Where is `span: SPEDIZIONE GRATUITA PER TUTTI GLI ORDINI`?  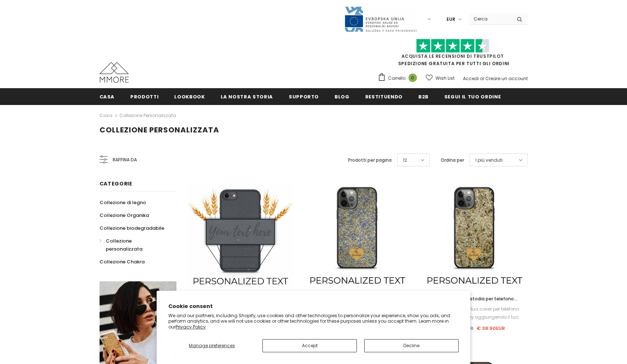
span: SPEDIZIONE GRATUITA PER TUTTI GLI ORDINI is located at coordinates (453, 54).